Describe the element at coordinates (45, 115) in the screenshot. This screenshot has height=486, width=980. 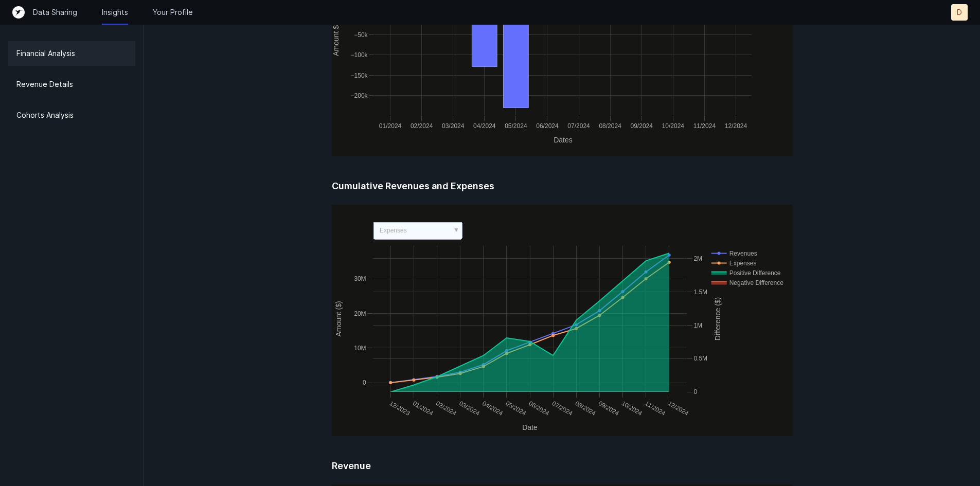
I see `p: Cohorts Analysis` at that location.